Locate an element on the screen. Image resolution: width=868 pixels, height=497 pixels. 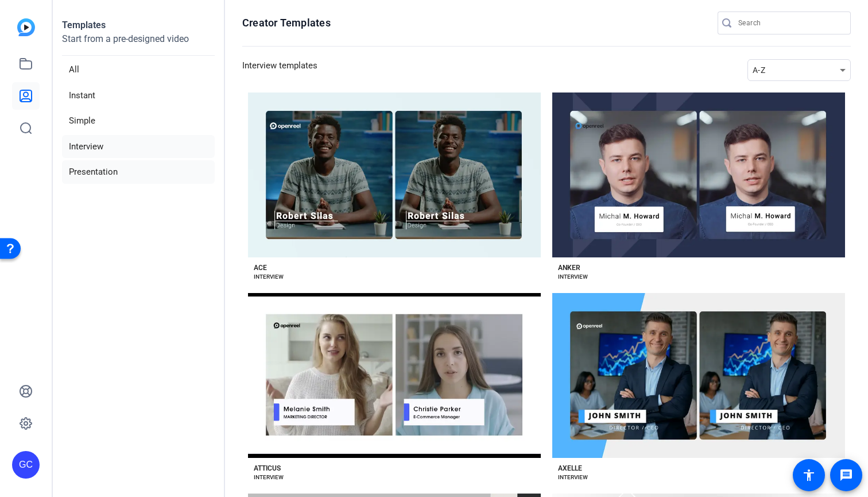
div: ANKER is located at coordinates (569, 268).